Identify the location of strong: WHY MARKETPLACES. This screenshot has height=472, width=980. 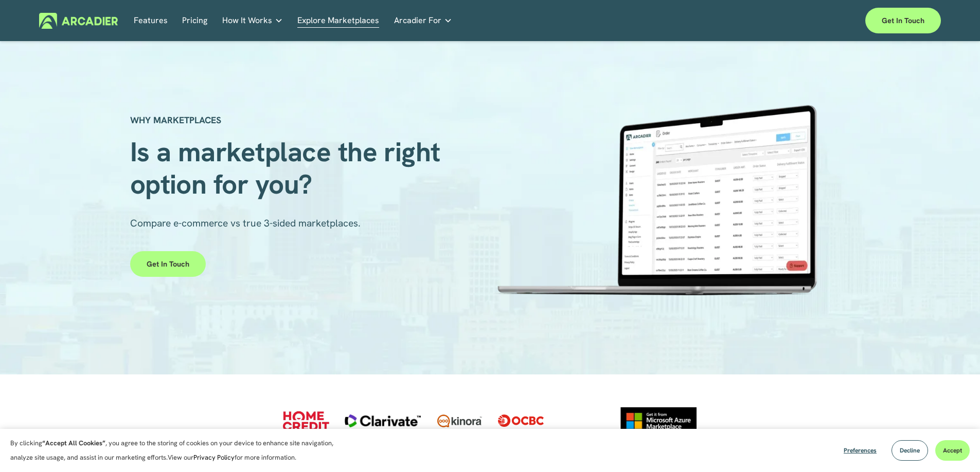
(175, 120).